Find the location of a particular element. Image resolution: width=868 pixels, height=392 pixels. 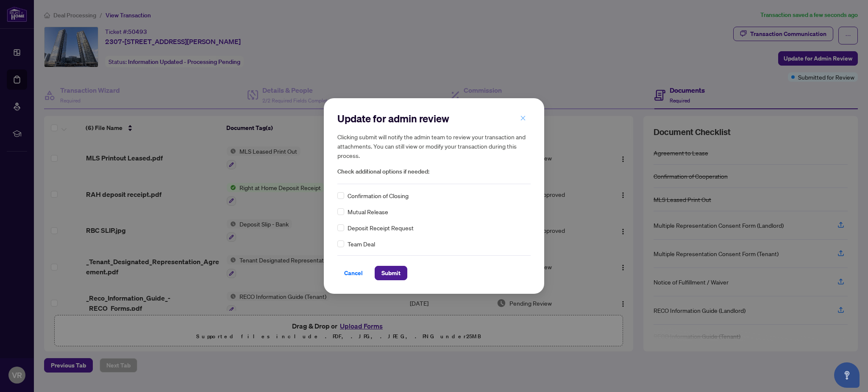

span: Confirmation of Closing is located at coordinates (378, 196).